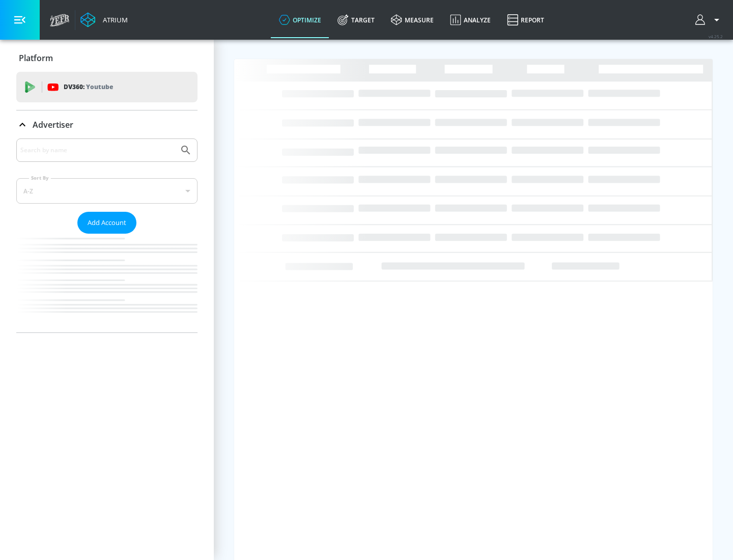 Image resolution: width=733 pixels, height=560 pixels. I want to click on a: Atrium, so click(104, 20).